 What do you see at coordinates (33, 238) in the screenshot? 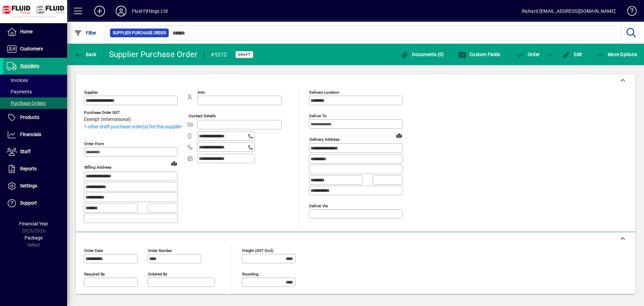
I see `span: Package` at bounding box center [33, 238].